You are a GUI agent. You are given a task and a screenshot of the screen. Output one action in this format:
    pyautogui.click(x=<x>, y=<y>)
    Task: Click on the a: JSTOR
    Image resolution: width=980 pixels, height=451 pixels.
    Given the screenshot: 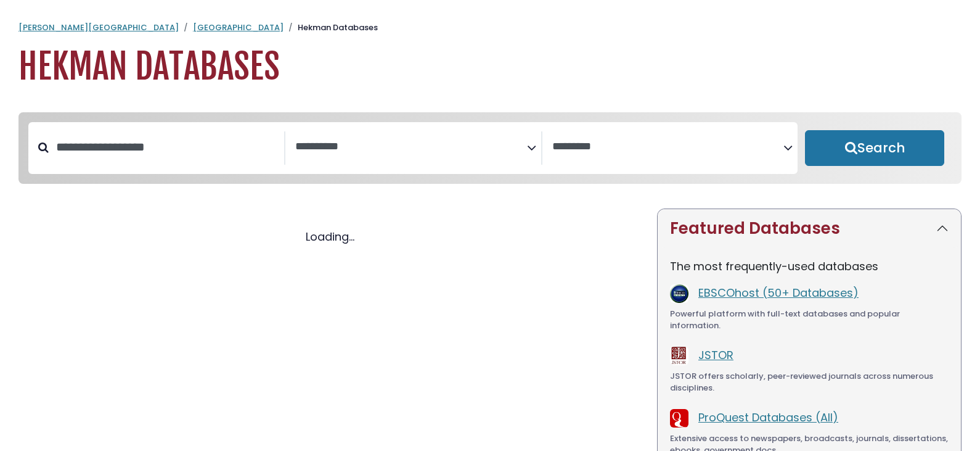 What is the action you would take?
    pyautogui.click(x=715, y=355)
    